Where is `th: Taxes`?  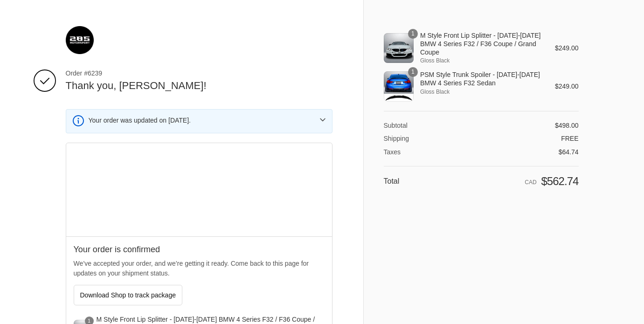
th: Taxes is located at coordinates (411, 150).